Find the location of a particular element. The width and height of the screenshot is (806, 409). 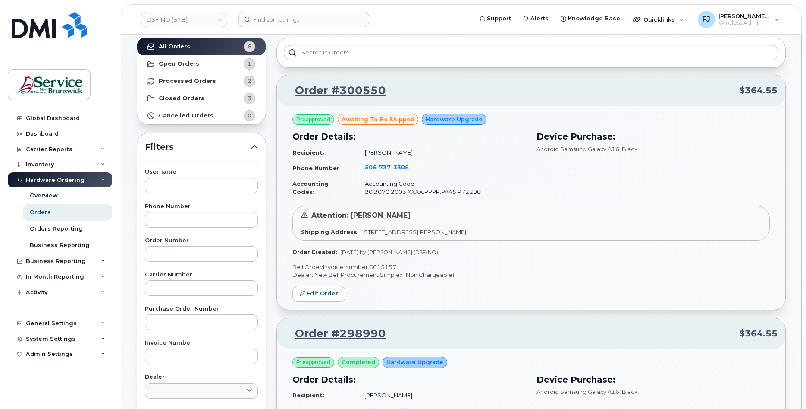

span: Quicklinks is located at coordinates (659, 19).